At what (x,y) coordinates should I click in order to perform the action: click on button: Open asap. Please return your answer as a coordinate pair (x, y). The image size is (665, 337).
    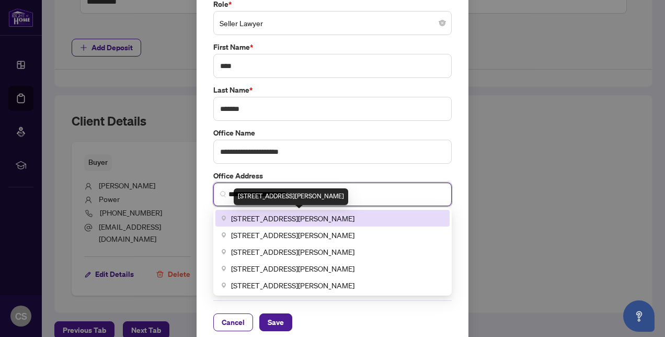
    Looking at the image, I should click on (639, 316).